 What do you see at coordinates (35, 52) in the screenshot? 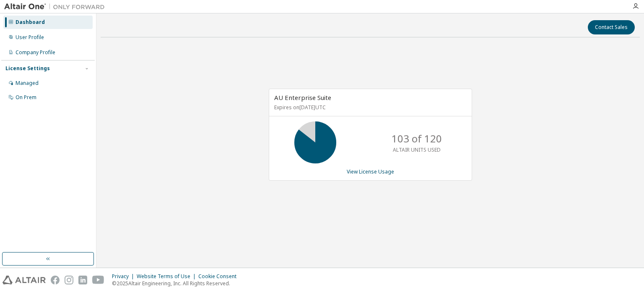
I see `div: Company Profile` at bounding box center [35, 52].